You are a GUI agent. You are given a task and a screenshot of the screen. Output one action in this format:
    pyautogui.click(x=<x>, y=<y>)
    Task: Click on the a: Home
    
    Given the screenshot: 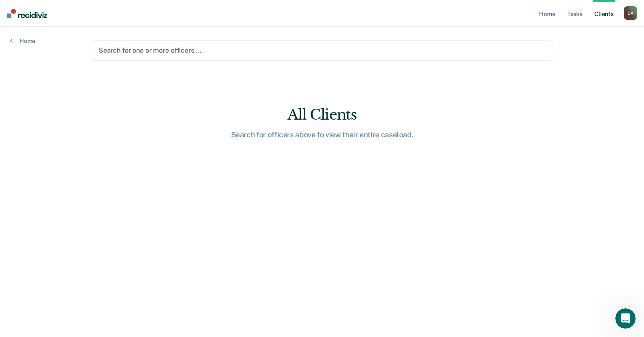 What is the action you would take?
    pyautogui.click(x=23, y=41)
    